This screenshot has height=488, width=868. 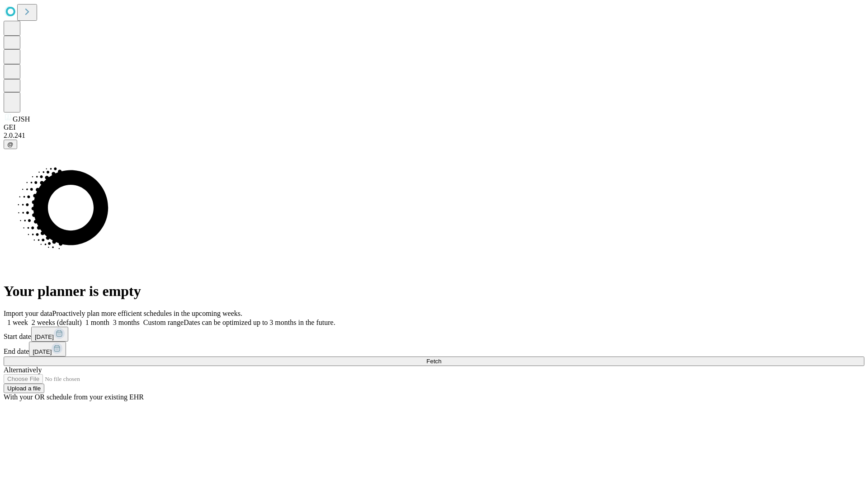 I want to click on span: GJSH, so click(x=21, y=119).